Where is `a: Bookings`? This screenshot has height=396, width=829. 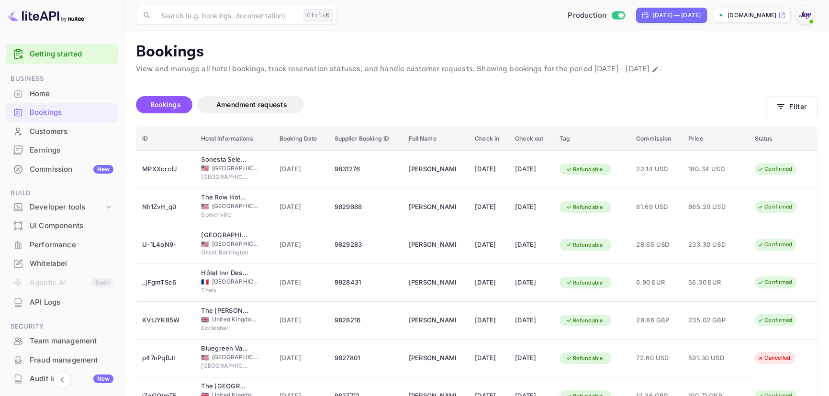
a: Bookings is located at coordinates (62, 112).